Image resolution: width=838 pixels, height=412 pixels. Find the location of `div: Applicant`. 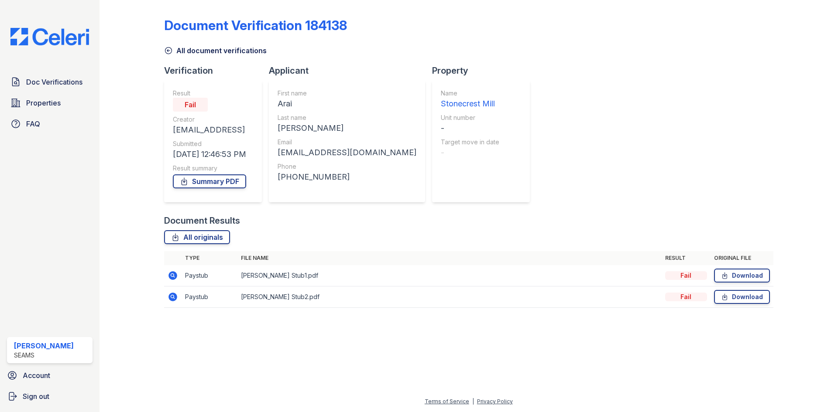

div: Applicant is located at coordinates (350, 71).